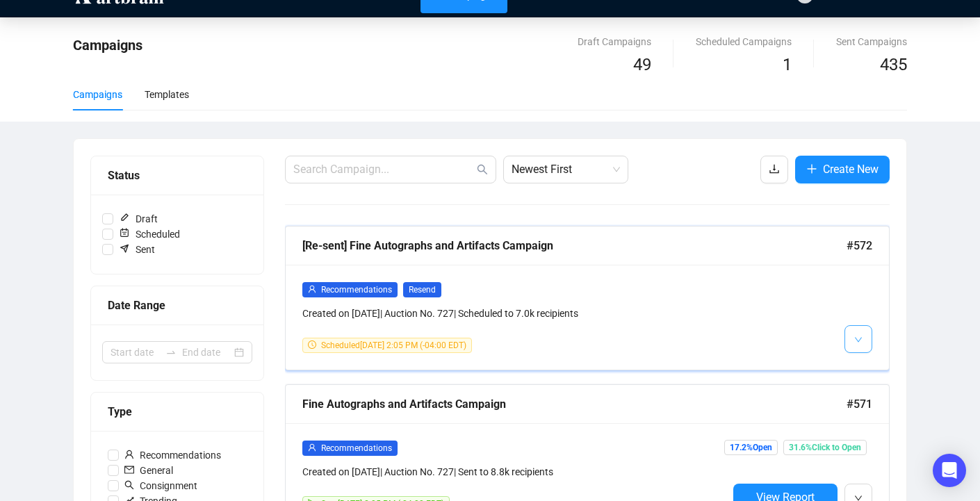 This screenshot has height=501, width=980. I want to click on span: Resend, so click(422, 290).